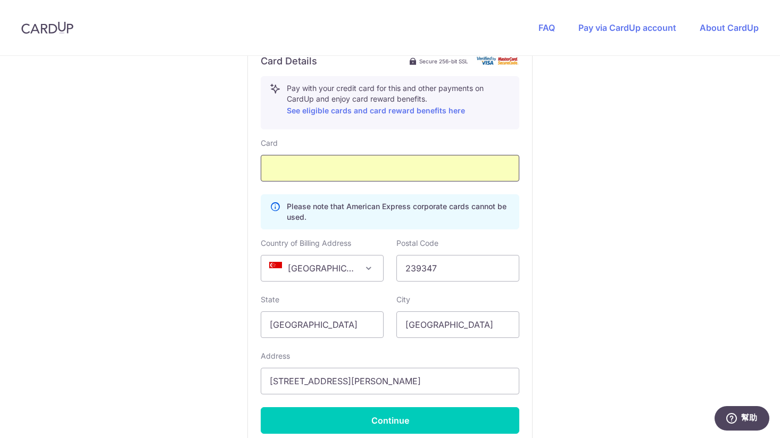 This screenshot has height=438, width=780. I want to click on label: Card, so click(269, 143).